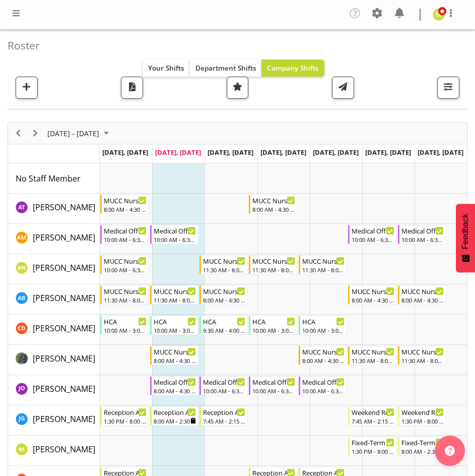 Image resolution: width=475 pixels, height=476 pixels. What do you see at coordinates (422, 235) in the screenshot?
I see `div: Alexandra Madigan"s event - Medical Officer Weekends Begin From Sunday, September 7, 2025 at 10:0...` at bounding box center [422, 235].